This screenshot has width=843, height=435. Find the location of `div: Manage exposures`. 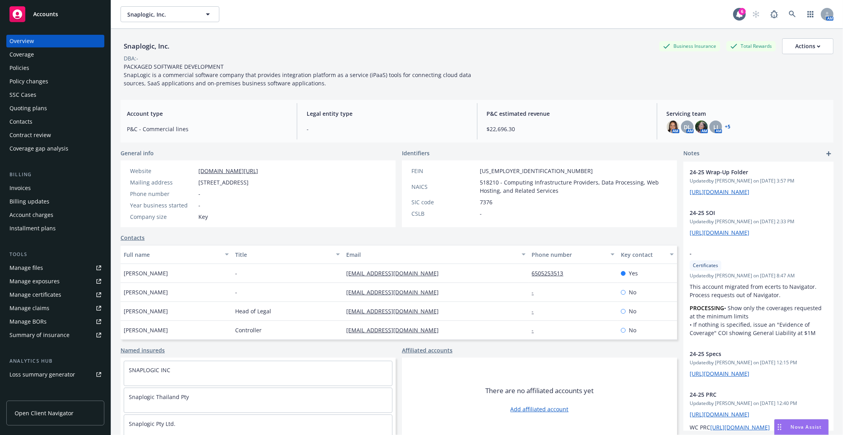

div: Manage exposures is located at coordinates (34, 281).